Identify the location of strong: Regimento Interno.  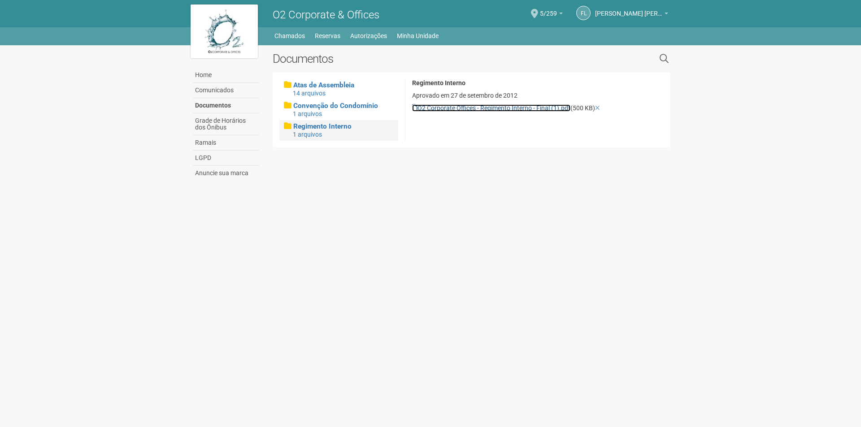
(438, 83).